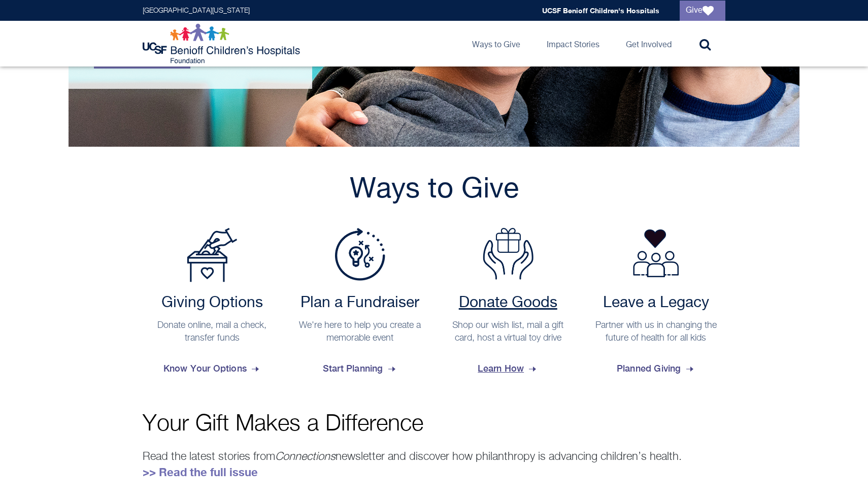 Image resolution: width=868 pixels, height=498 pixels. What do you see at coordinates (601, 10) in the screenshot?
I see `a: UCSF Benioff Children's Hospitals` at bounding box center [601, 10].